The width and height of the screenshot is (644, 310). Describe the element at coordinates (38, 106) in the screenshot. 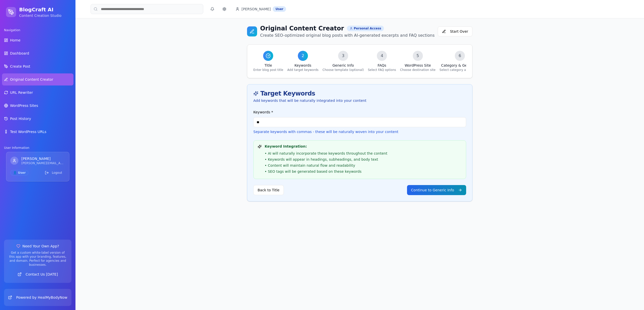

I see `a: WordPress Sites` at that location.